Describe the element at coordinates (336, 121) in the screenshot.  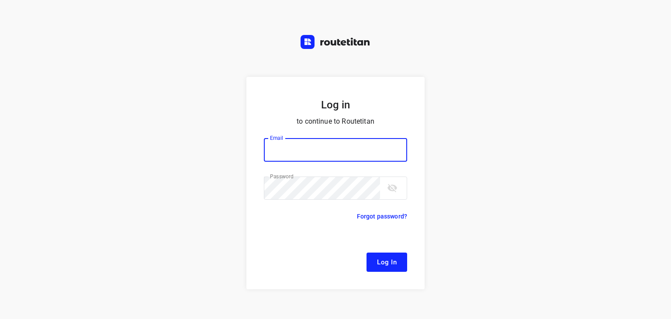
I see `p: to continue to Routetitan` at that location.